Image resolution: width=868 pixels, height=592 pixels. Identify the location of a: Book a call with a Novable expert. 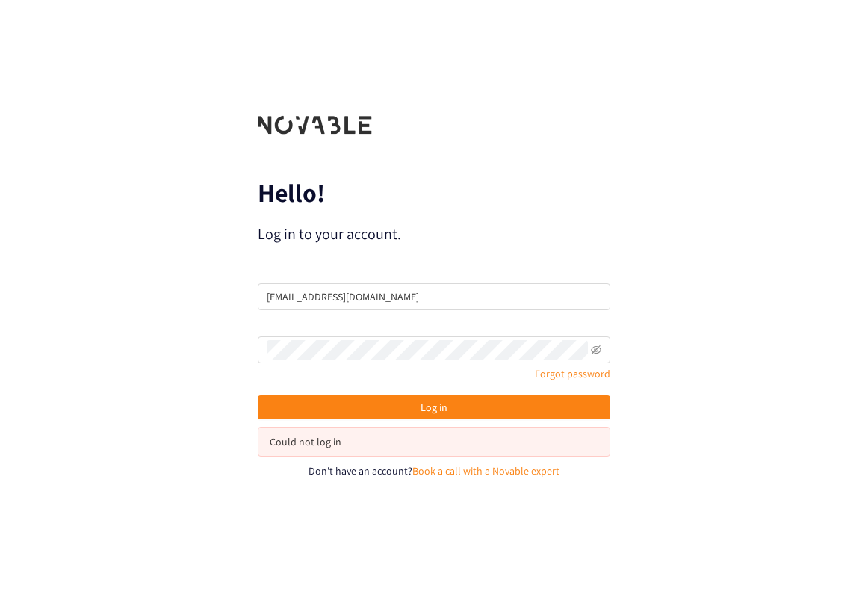
(486, 471).